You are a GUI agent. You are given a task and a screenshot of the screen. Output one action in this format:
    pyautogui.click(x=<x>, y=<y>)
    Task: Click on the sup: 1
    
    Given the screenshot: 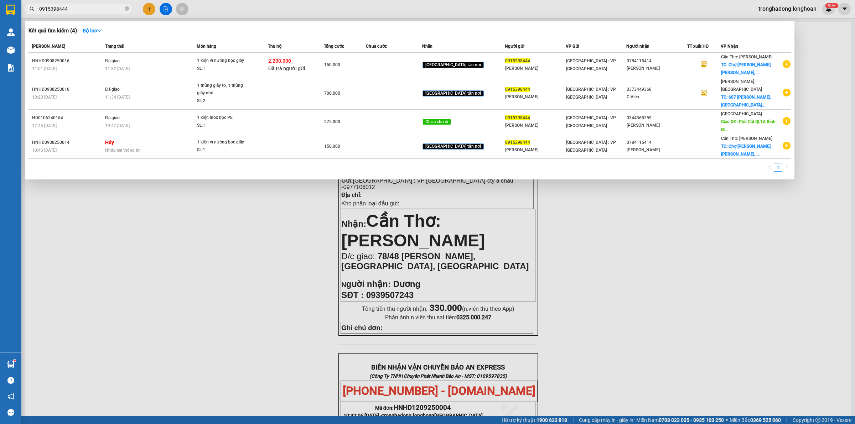 What is the action you would take?
    pyautogui.click(x=15, y=361)
    